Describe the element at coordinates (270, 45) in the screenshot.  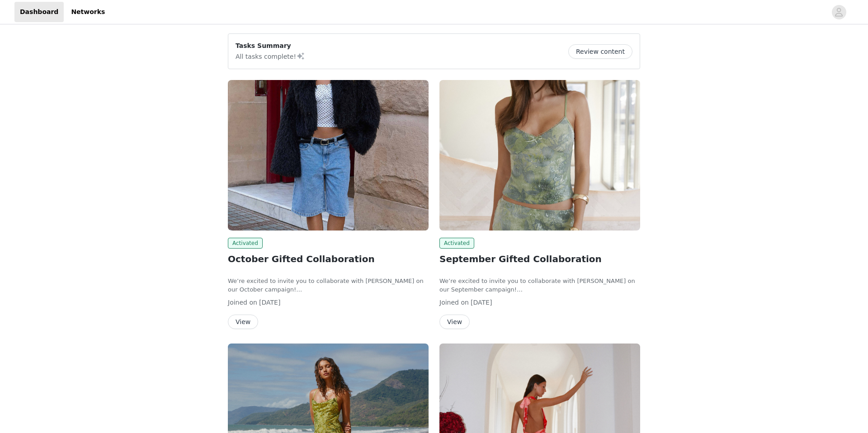
I see `p: Tasks Summary` at that location.